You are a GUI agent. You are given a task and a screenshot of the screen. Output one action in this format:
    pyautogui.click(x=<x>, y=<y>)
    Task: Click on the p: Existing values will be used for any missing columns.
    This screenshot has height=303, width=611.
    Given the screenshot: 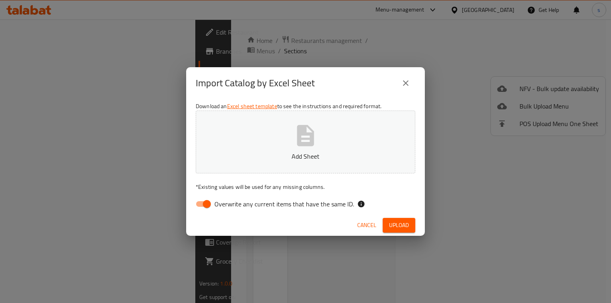 What is the action you would take?
    pyautogui.click(x=306, y=187)
    